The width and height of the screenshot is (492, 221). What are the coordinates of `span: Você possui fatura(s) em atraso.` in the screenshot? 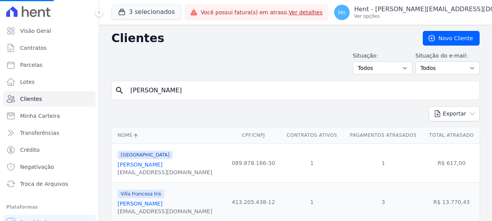 It's located at (261, 12).